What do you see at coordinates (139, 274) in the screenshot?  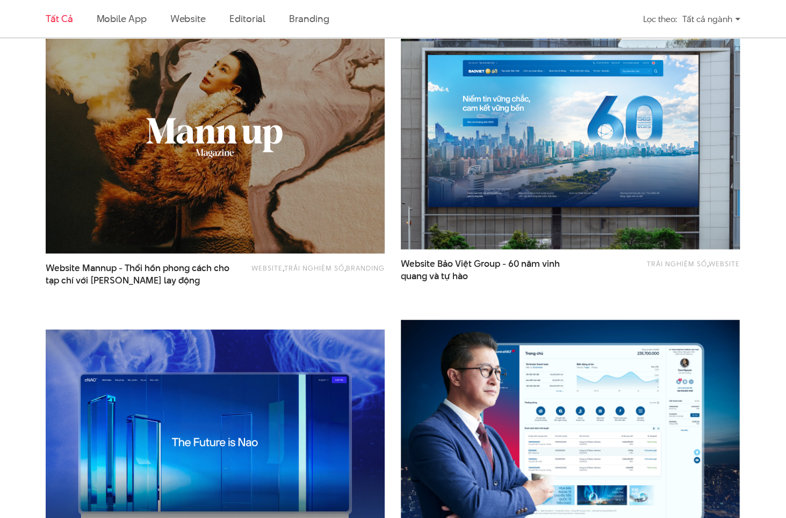 I see `span: Website Mannup - Thổi hồn phong cách cho` at bounding box center [139, 274].